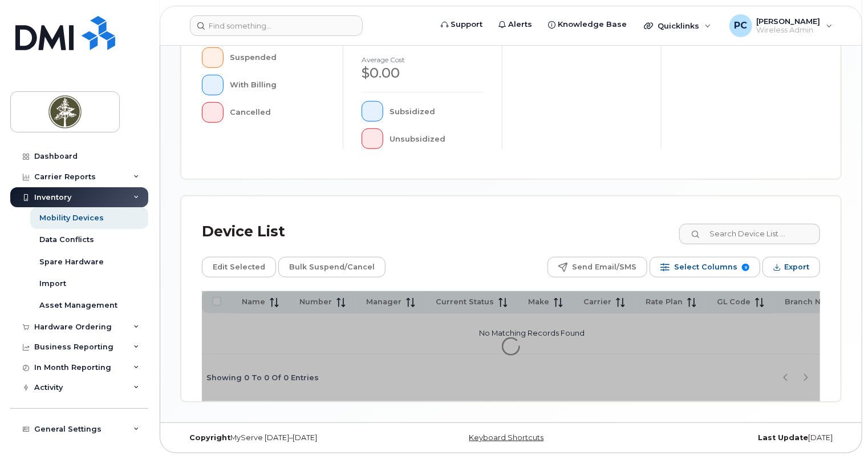  Describe the element at coordinates (588, 24) in the screenshot. I see `a: Knowledge Base` at that location.